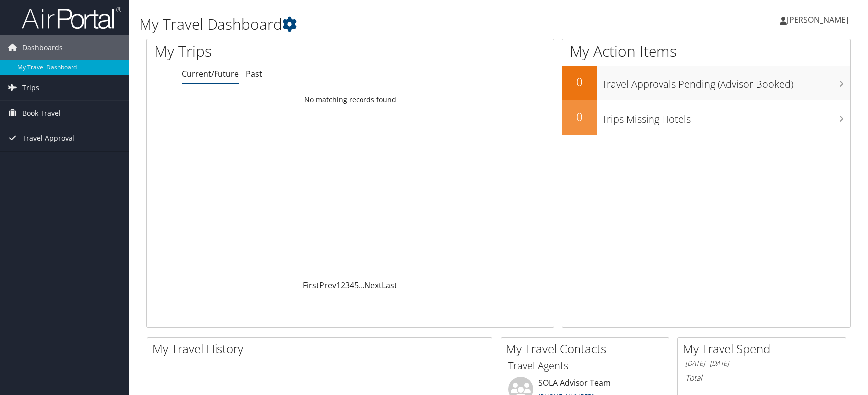 The height and width of the screenshot is (395, 868). What do you see at coordinates (726, 82) in the screenshot?
I see `h3: Travel Approvals Pending (Advisor Booked)` at bounding box center [726, 82].